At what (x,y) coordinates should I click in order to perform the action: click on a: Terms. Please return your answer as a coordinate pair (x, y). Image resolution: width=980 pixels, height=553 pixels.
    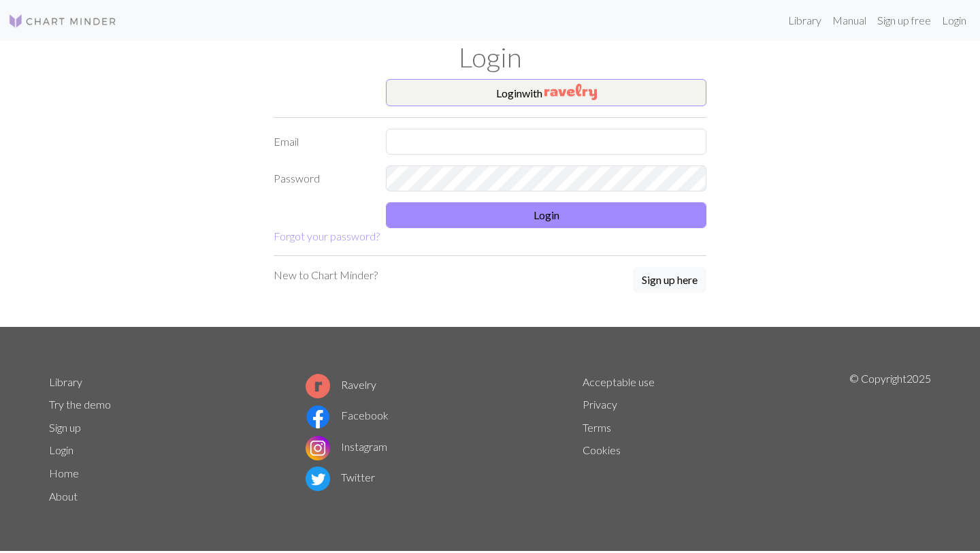
    Looking at the image, I should click on (597, 427).